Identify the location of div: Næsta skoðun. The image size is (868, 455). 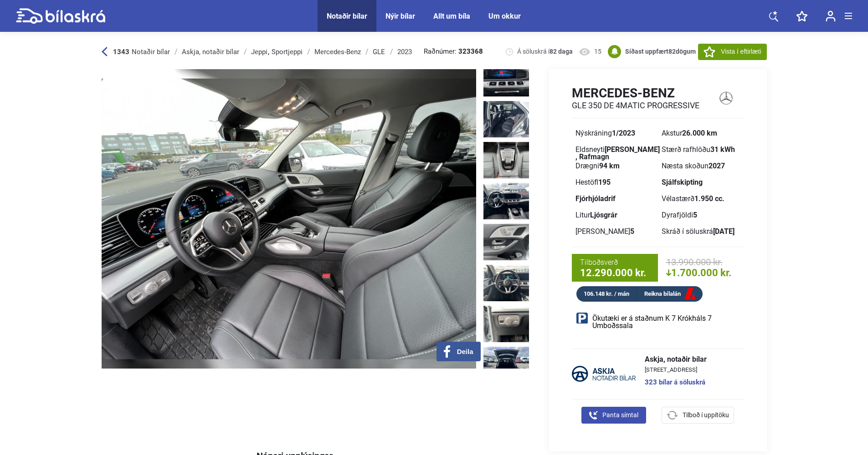
(701, 166).